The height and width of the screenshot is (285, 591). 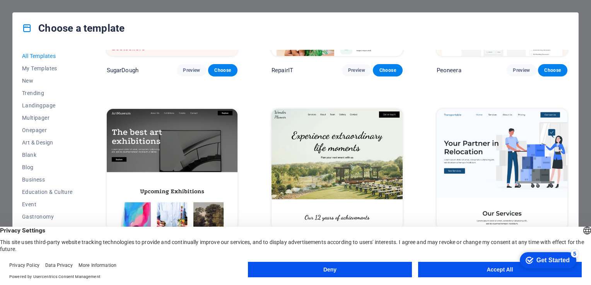 What do you see at coordinates (61, 5) in the screenshot?
I see `div: 5` at bounding box center [61, 5].